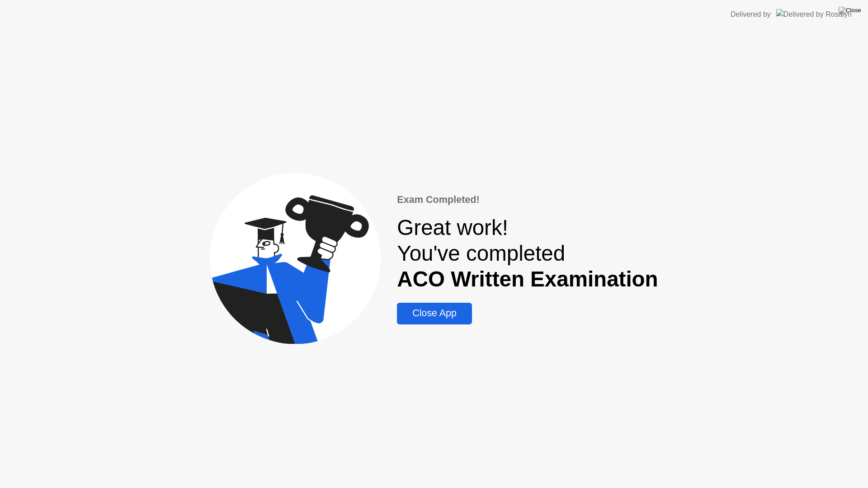 This screenshot has height=488, width=868. I want to click on button: Close App, so click(434, 314).